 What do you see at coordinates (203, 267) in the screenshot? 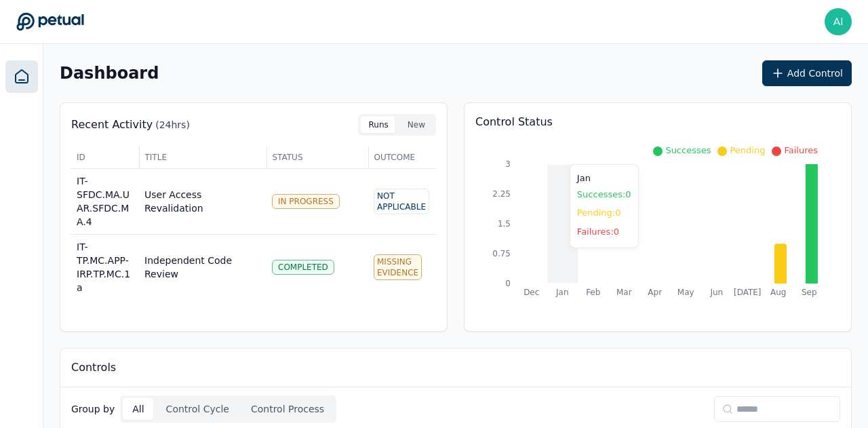
I see `td: Independent Code Review` at bounding box center [203, 267].